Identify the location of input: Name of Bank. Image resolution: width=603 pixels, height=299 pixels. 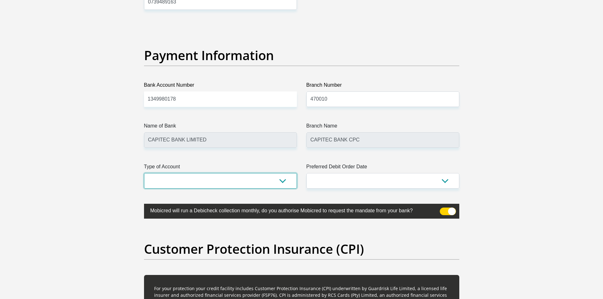
(220, 140).